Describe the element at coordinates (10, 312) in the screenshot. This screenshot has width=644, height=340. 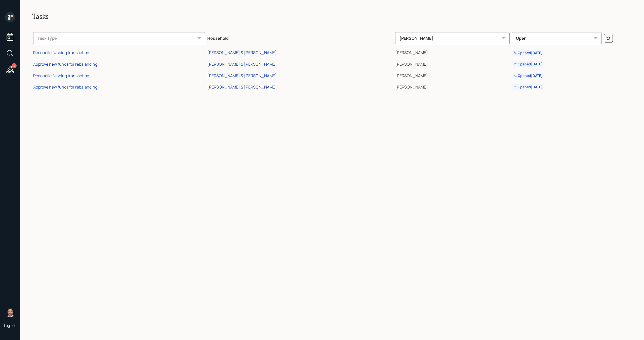
I see `img: michael-russo-headshot.png` at that location.